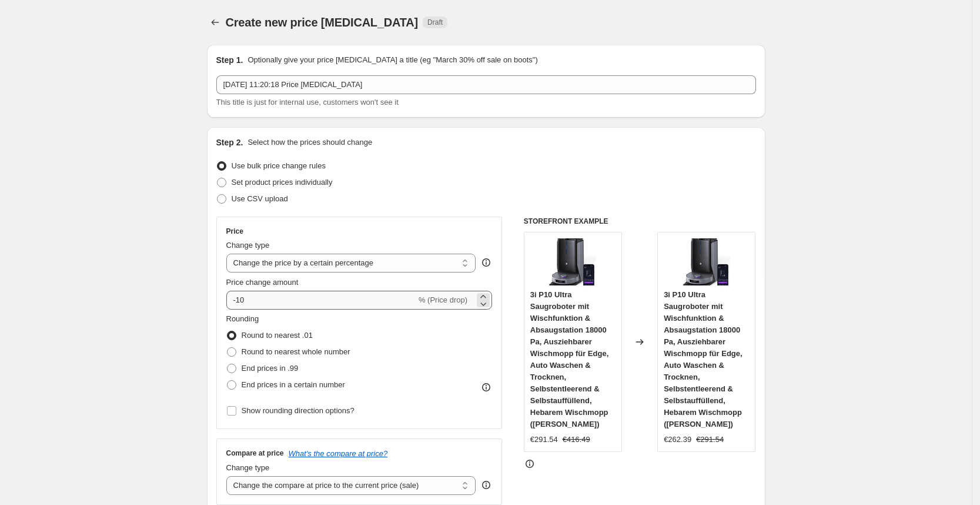  Describe the element at coordinates (215, 22) in the screenshot. I see `button: Price change jobs` at that location.